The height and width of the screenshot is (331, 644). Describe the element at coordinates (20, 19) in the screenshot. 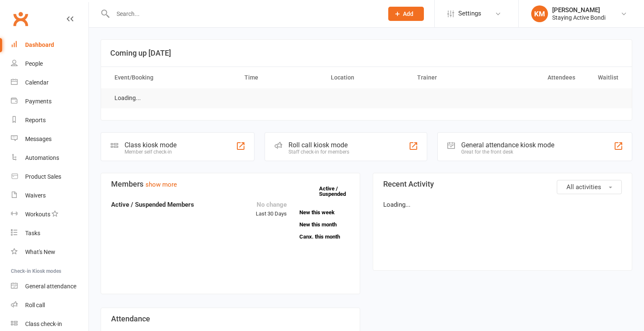

I see `a: Clubworx` at that location.